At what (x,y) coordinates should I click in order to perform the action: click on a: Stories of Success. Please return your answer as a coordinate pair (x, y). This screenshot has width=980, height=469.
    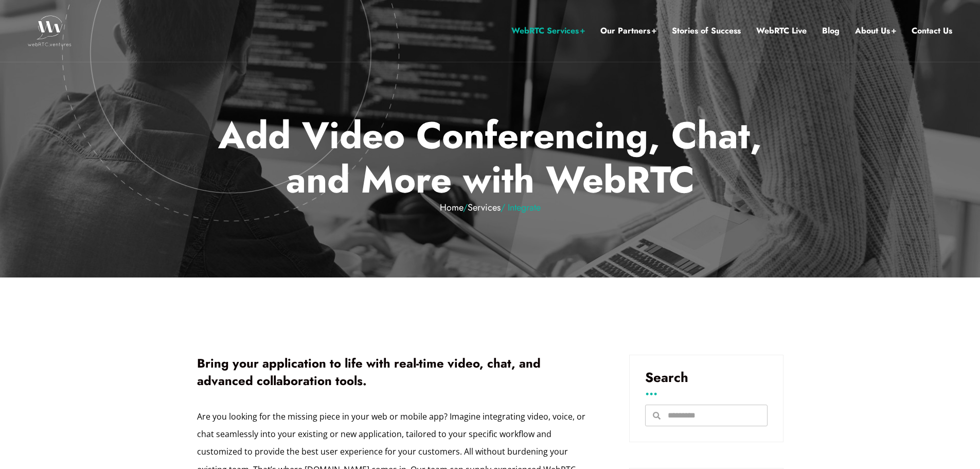
    Looking at the image, I should click on (706, 31).